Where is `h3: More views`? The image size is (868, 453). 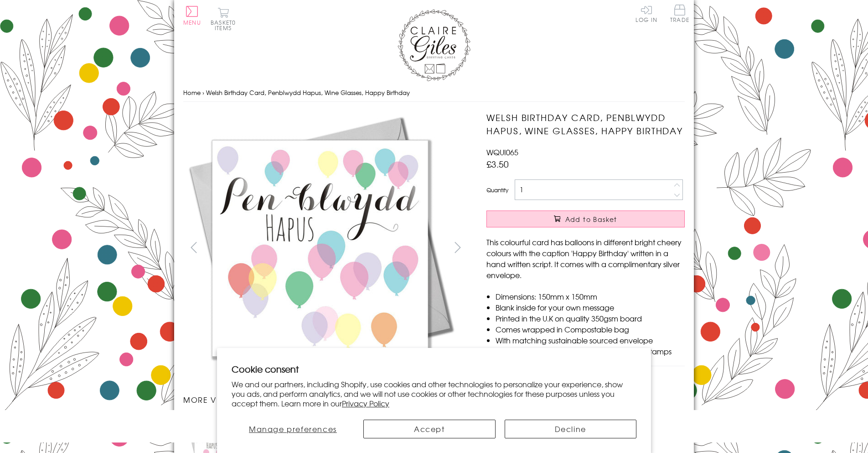
h3: More views is located at coordinates (326, 400).